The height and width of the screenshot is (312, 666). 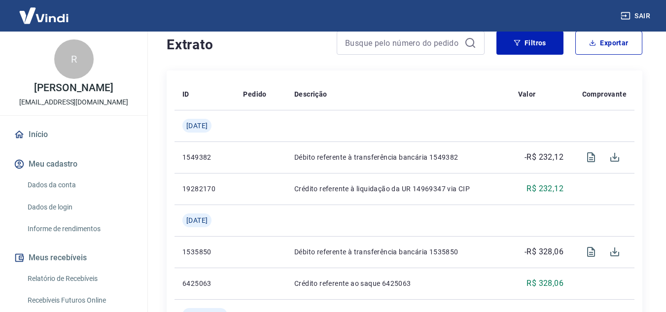 What do you see at coordinates (79, 229) in the screenshot?
I see `a: Informe de rendimentos` at bounding box center [79, 229].